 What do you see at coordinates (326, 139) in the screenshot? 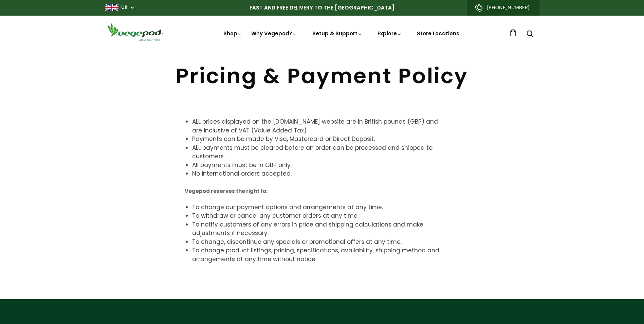
I see `li: Payments can be made by Visa, Mastercard or Direct Deposit.` at bounding box center [326, 139].